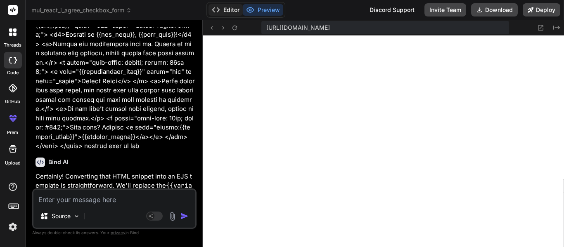 The height and width of the screenshot is (247, 564). Describe the element at coordinates (12, 133) in the screenshot. I see `label: prem` at that location.